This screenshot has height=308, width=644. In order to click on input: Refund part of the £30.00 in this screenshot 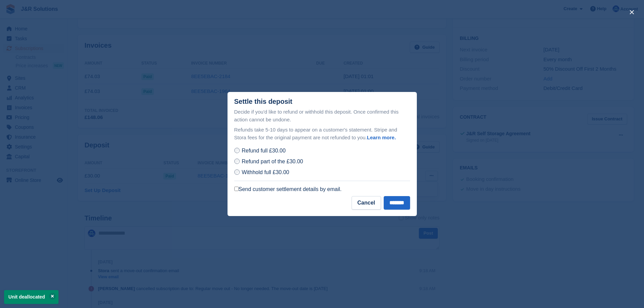, I will do `click(237, 161)`.